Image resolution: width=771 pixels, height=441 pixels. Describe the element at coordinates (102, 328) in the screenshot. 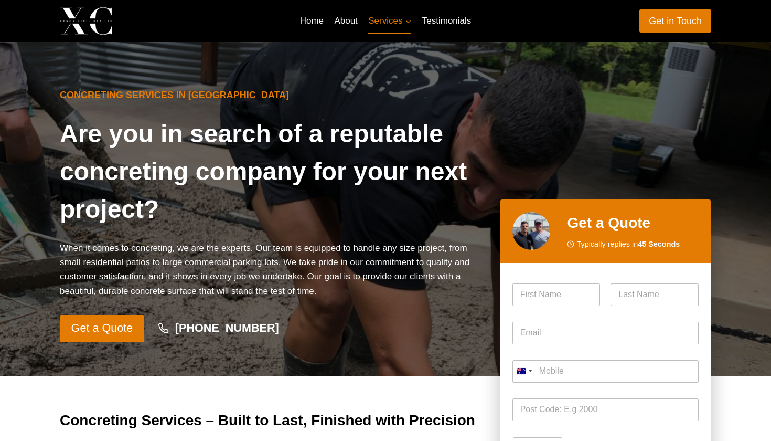

I see `span: Get a Quote` at that location.